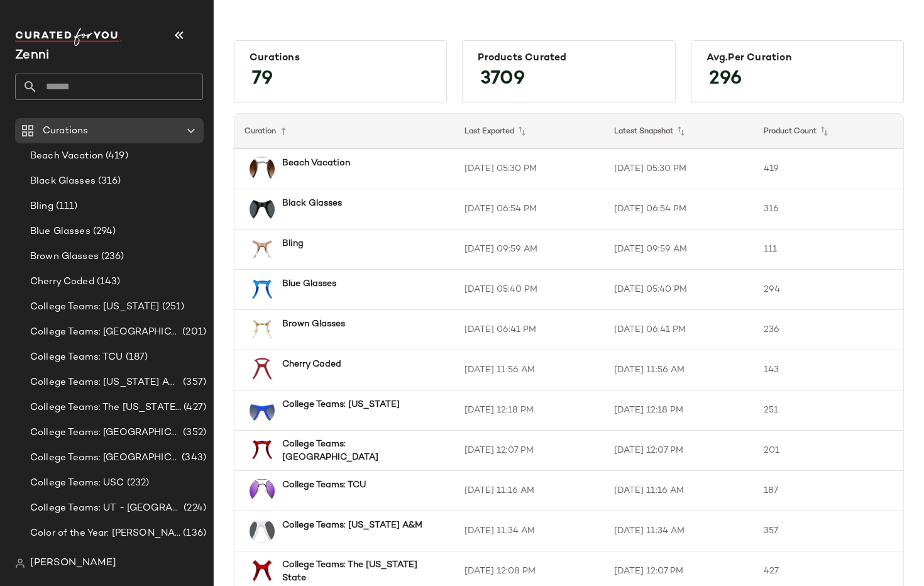 The image size is (924, 586). I want to click on span: (224), so click(194, 508).